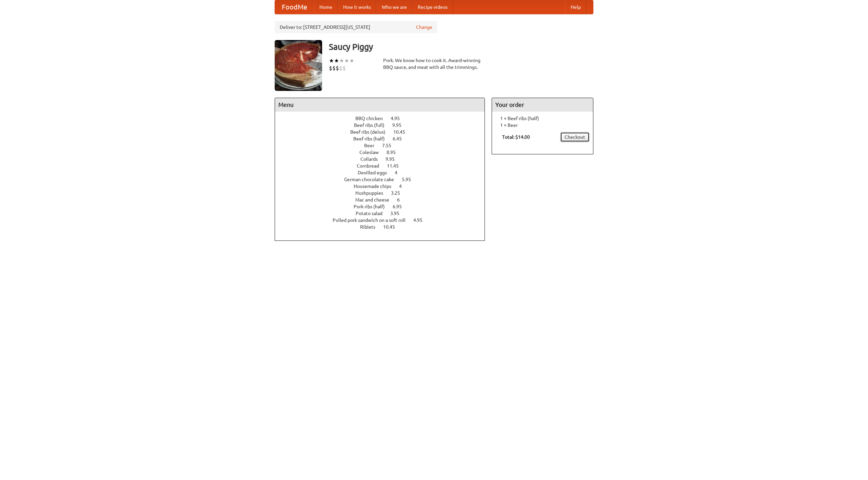 The width and height of the screenshot is (868, 480). I want to click on span: Beef ribs (full), so click(372, 125).